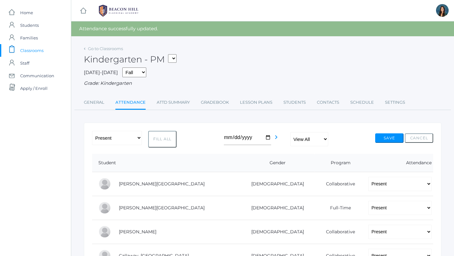  I want to click on div: Lee Blasman, so click(105, 232).